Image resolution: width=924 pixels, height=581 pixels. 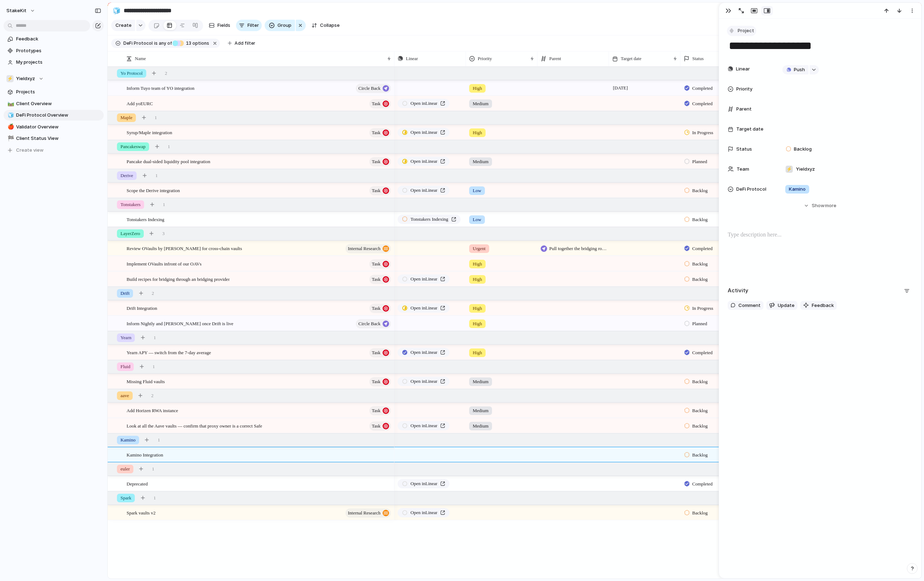 I want to click on a: My projects, so click(x=53, y=62).